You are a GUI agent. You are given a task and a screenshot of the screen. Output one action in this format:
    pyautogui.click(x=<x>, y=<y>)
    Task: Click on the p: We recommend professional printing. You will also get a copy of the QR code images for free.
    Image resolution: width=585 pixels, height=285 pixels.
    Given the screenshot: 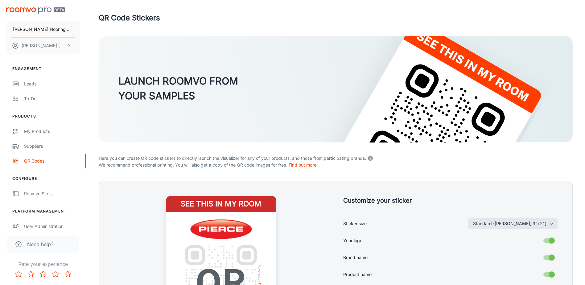 What is the action you would take?
    pyautogui.click(x=335, y=165)
    